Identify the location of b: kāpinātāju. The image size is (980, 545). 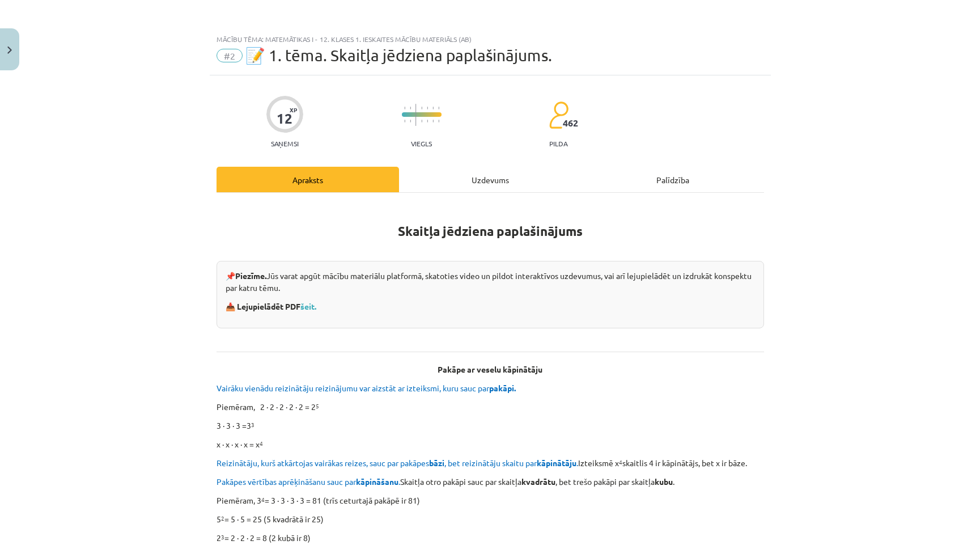
(557, 463).